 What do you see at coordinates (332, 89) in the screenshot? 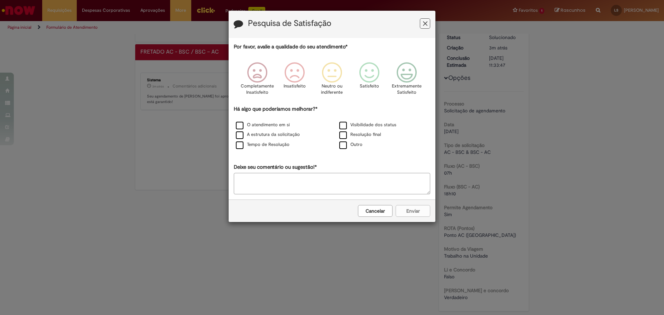
I see `p: Neutro ou indiferente` at bounding box center [332, 89].